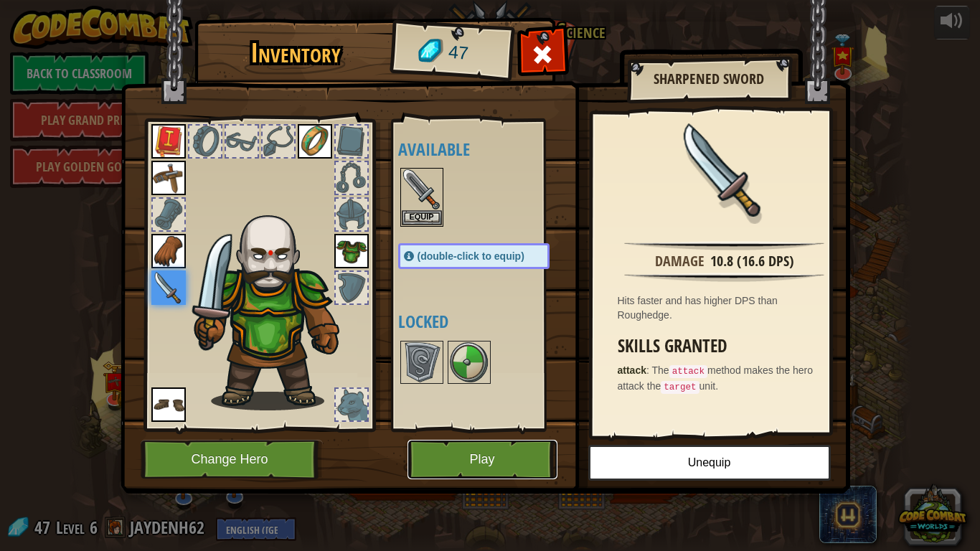 This screenshot has height=551, width=980. What do you see at coordinates (710, 463) in the screenshot?
I see `button: Unequip` at bounding box center [710, 463].